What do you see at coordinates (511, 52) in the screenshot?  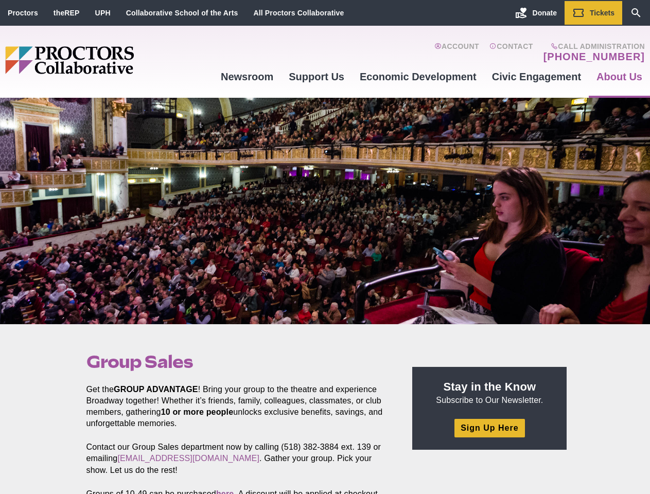 I see `a: Contact` at bounding box center [511, 52].